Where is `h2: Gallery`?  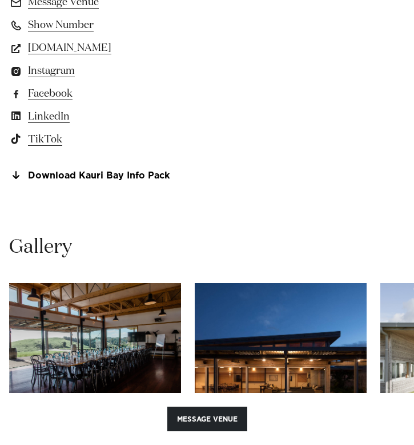 h2: Gallery is located at coordinates (41, 247).